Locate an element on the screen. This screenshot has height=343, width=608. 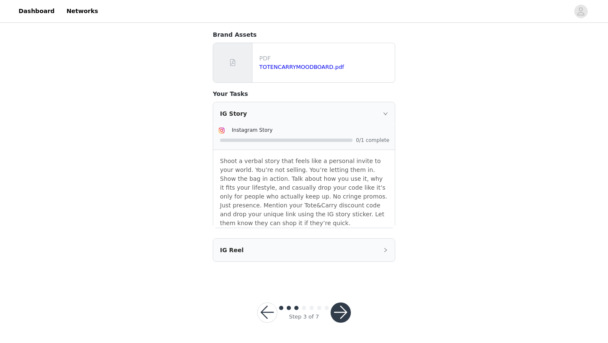
div: avatar is located at coordinates (581, 11).